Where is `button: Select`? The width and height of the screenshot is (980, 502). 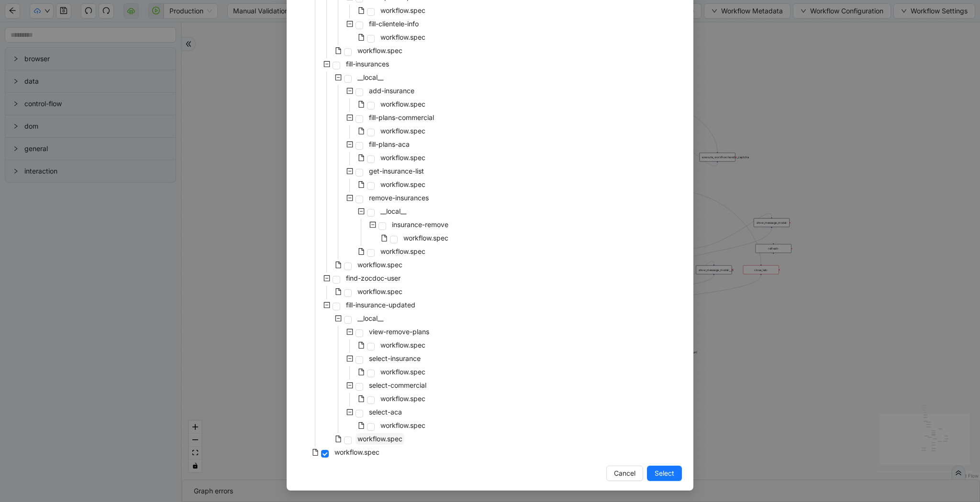
button: Select is located at coordinates (664, 473).